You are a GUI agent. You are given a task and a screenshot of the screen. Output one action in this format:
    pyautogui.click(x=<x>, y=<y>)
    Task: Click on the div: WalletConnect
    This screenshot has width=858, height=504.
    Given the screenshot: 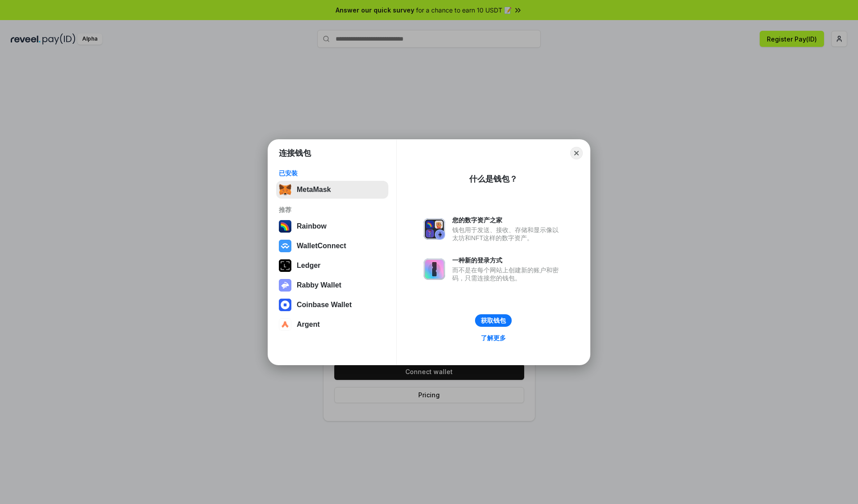 What is the action you would take?
    pyautogui.click(x=321, y=246)
    